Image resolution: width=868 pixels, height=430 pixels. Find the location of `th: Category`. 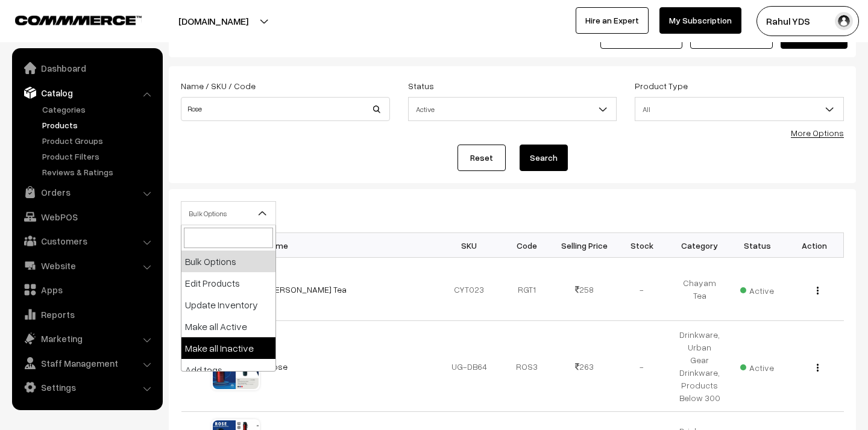

th: Category is located at coordinates (699, 245).